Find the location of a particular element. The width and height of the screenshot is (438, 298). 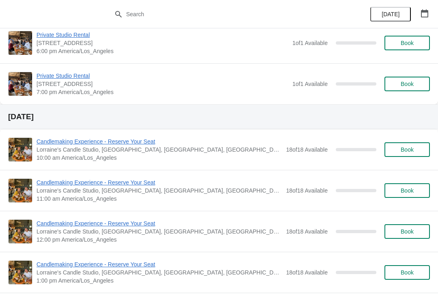

span: 10:00 am America/Los_Angeles is located at coordinates (159, 158).